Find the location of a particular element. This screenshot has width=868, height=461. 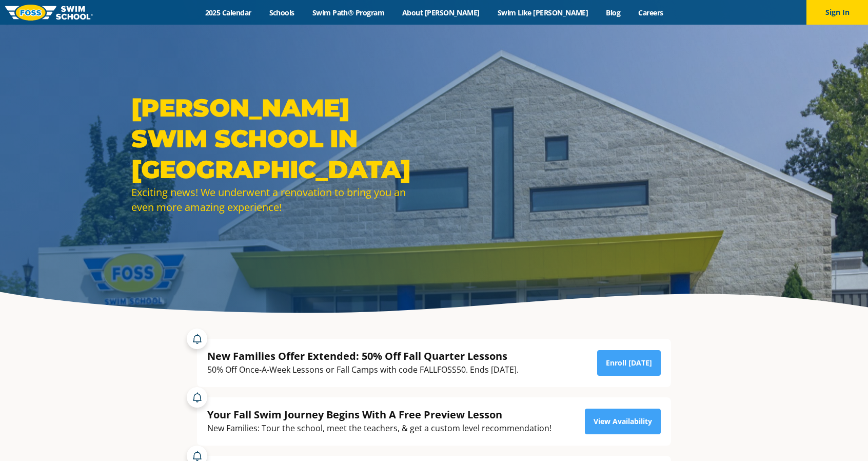

img: FOSS Swim School Logo is located at coordinates (48, 12).